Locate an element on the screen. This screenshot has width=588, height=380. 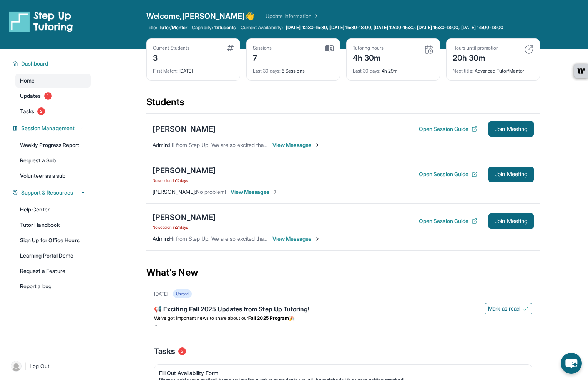
div: Unread is located at coordinates (182, 294).